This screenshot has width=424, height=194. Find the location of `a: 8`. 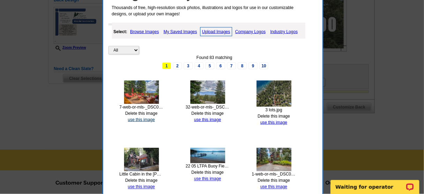

a: 8 is located at coordinates (243, 66).